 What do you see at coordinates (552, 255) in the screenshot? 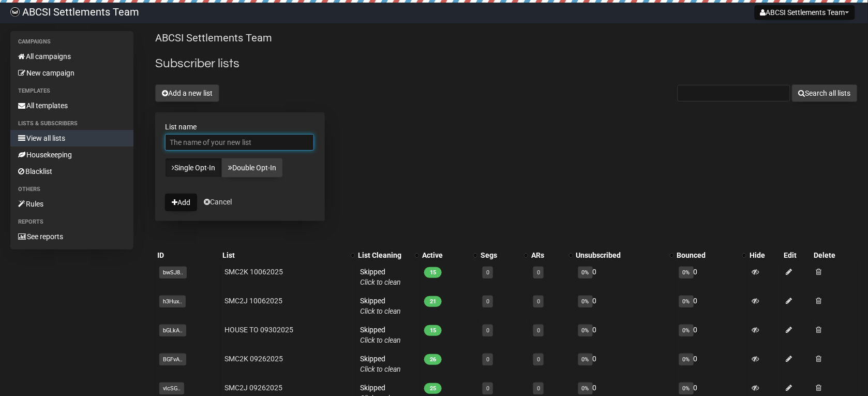
I see `th: ARs: No sort applied, activate to apply an ascending sort` at bounding box center [552, 255].